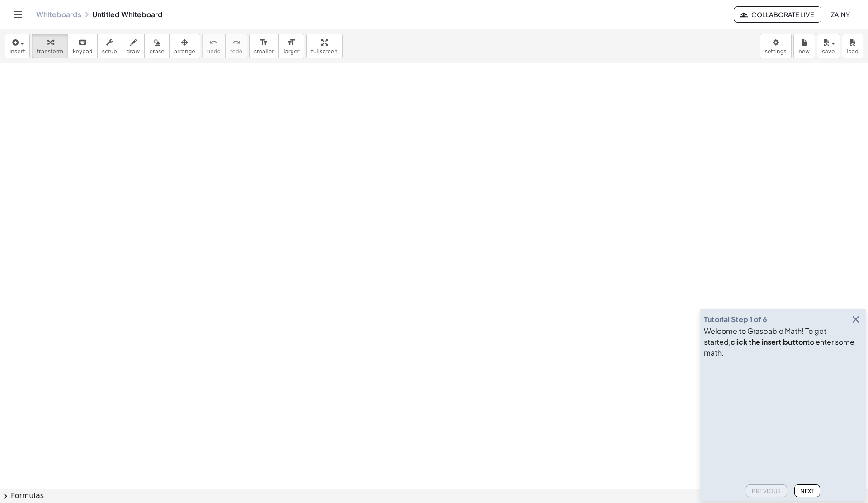  I want to click on span: settings, so click(776, 51).